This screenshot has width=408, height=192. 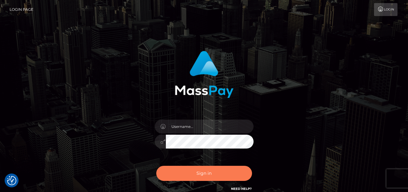 I want to click on a: Login, so click(x=386, y=10).